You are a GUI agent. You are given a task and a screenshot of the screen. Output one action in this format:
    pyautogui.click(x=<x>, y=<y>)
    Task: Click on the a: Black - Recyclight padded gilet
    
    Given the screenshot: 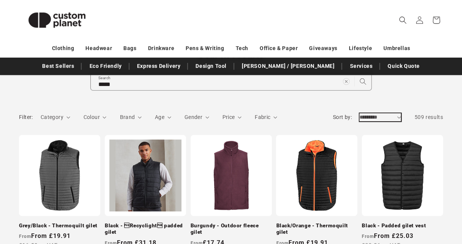 What is the action you would take?
    pyautogui.click(x=145, y=229)
    